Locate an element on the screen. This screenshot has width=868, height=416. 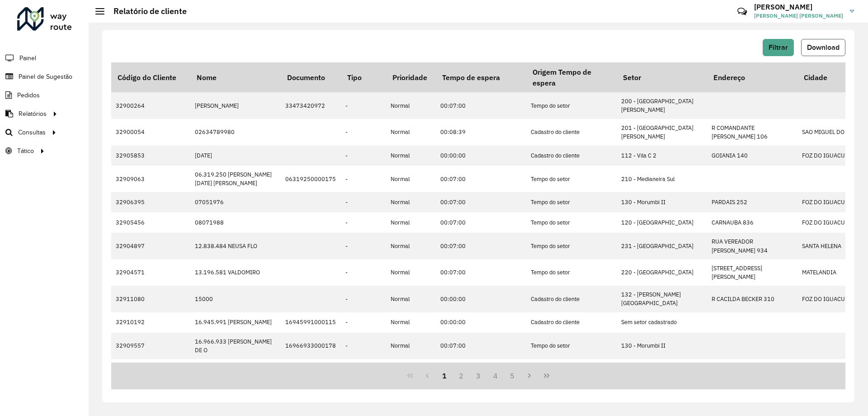
th: Setor is located at coordinates (662, 78).